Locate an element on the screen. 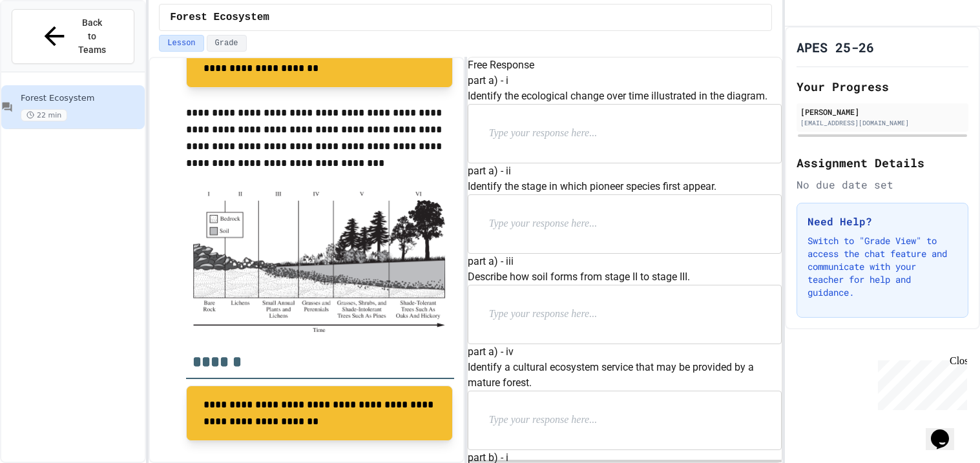 Image resolution: width=980 pixels, height=463 pixels. h3: Need Help? is located at coordinates (883, 221).